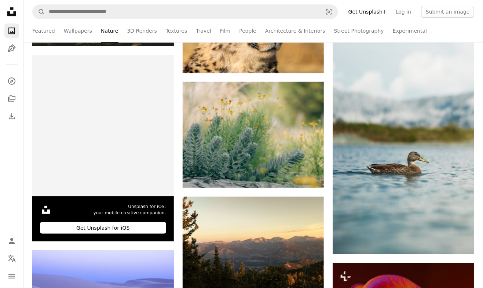  Describe the element at coordinates (448, 12) in the screenshot. I see `button: Submit an image` at that location.